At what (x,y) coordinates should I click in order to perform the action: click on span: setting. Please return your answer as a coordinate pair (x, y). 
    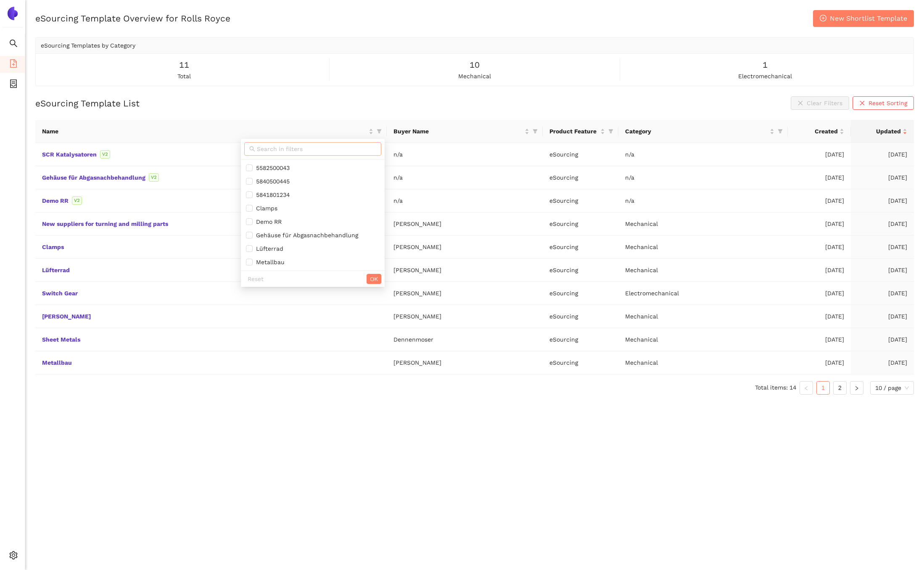
    Looking at the image, I should click on (14, 556).